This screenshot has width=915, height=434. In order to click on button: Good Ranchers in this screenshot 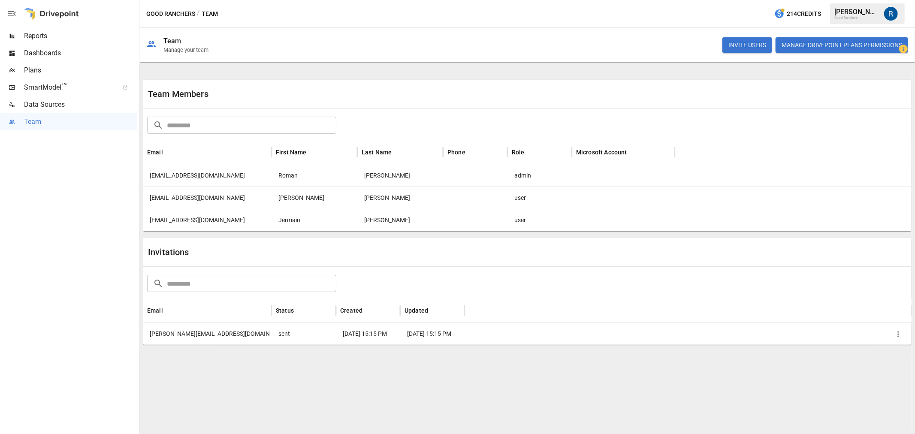, I will do `click(171, 14)`.